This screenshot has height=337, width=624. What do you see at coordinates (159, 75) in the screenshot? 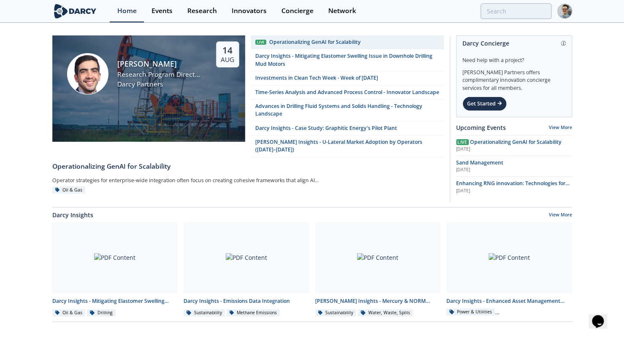
I see `div: Research Program Director - O&G / Sustainability` at bounding box center [159, 75].